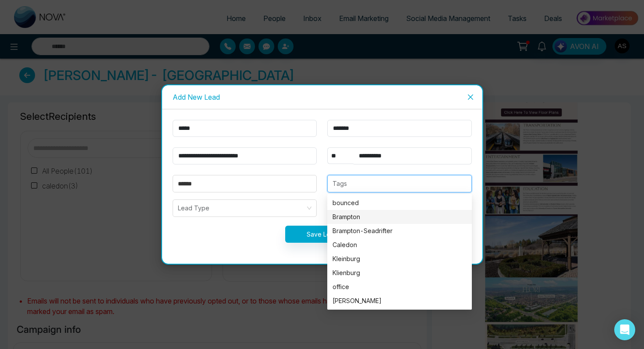 The width and height of the screenshot is (644, 349). Describe the element at coordinates (470, 97) in the screenshot. I see `span: close` at that location.